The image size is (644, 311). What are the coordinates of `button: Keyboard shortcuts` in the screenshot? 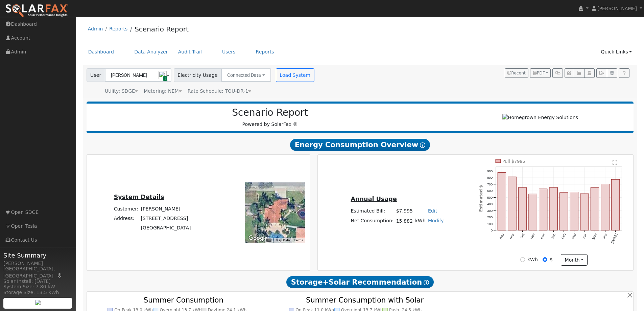 It's located at (269, 241).